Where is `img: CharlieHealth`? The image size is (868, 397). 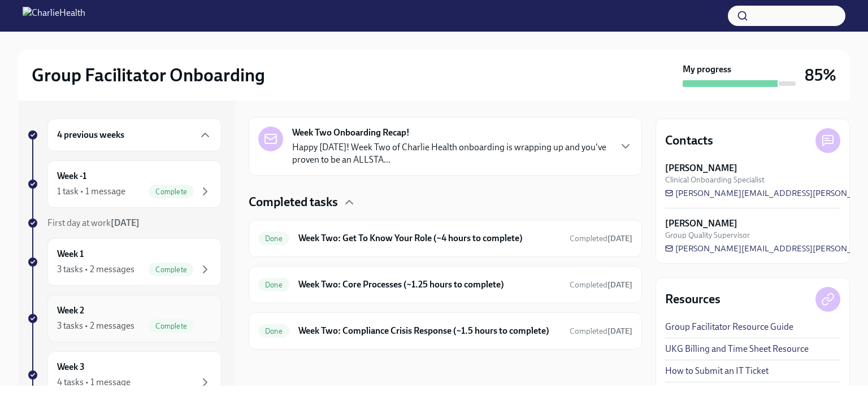 img: CharlieHealth is located at coordinates (53, 16).